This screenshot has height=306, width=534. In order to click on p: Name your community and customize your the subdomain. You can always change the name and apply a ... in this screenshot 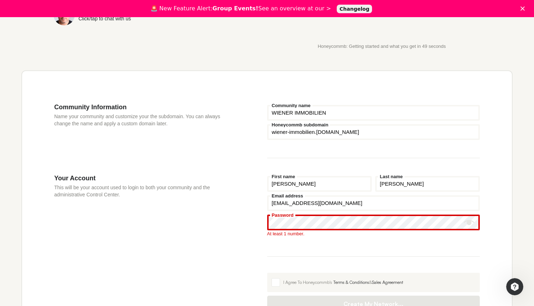, I will do `click(139, 120)`.